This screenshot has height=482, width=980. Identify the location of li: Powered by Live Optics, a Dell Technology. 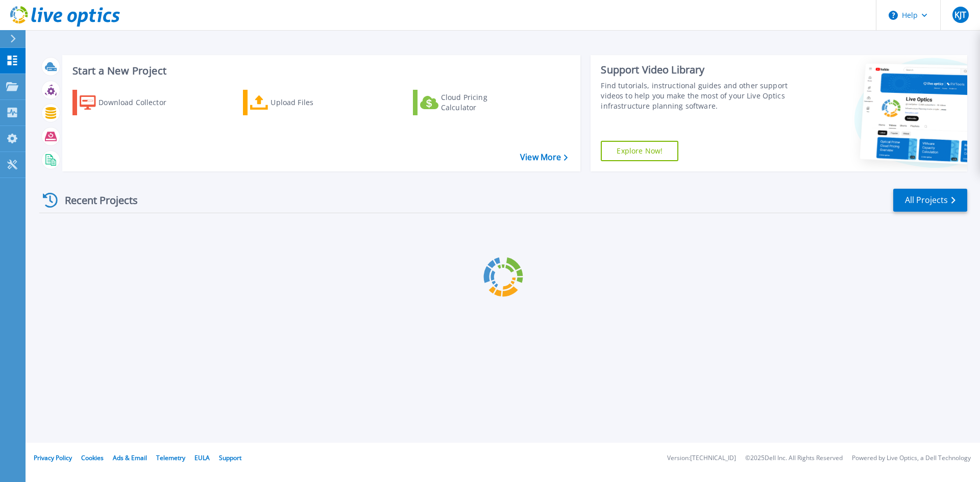
(911, 458).